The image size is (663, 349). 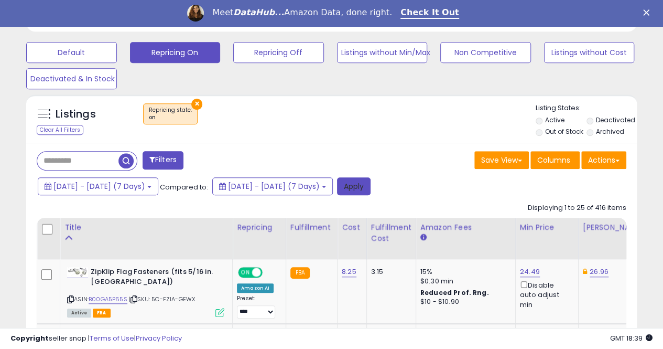 What do you see at coordinates (464, 281) in the screenshot?
I see `div: $0.30 min` at bounding box center [464, 281].